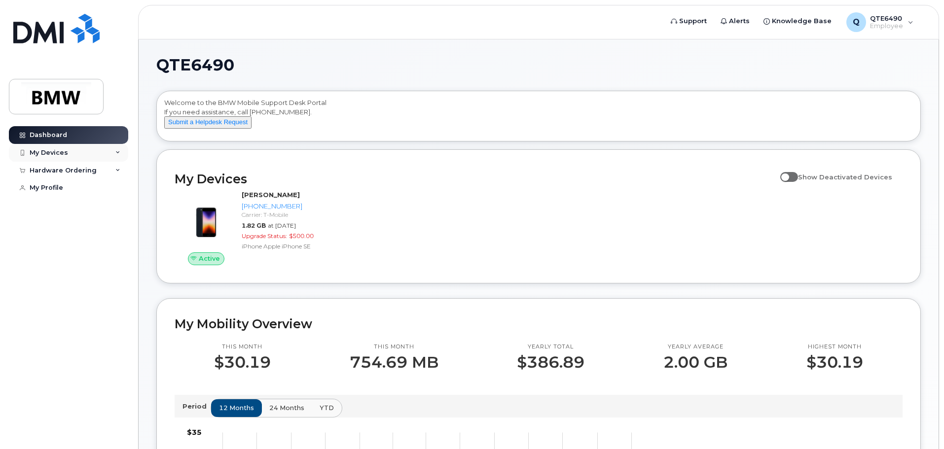 This screenshot has height=449, width=944. What do you see at coordinates (194, 433) in the screenshot?
I see `tspan: $35` at bounding box center [194, 433].